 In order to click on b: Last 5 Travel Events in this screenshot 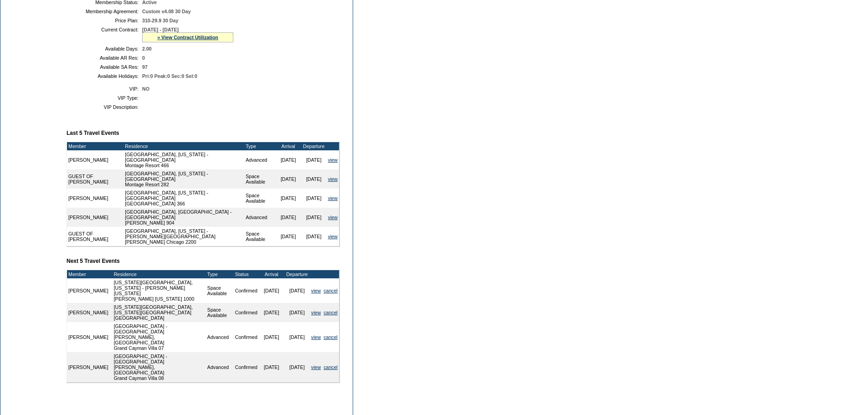, I will do `click(92, 133)`.